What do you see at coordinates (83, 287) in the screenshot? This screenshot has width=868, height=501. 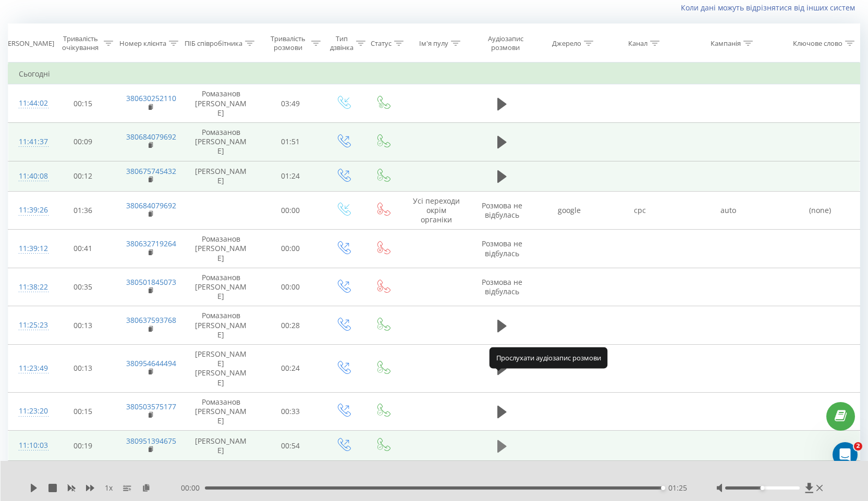 I see `td: 00:35` at bounding box center [83, 287].